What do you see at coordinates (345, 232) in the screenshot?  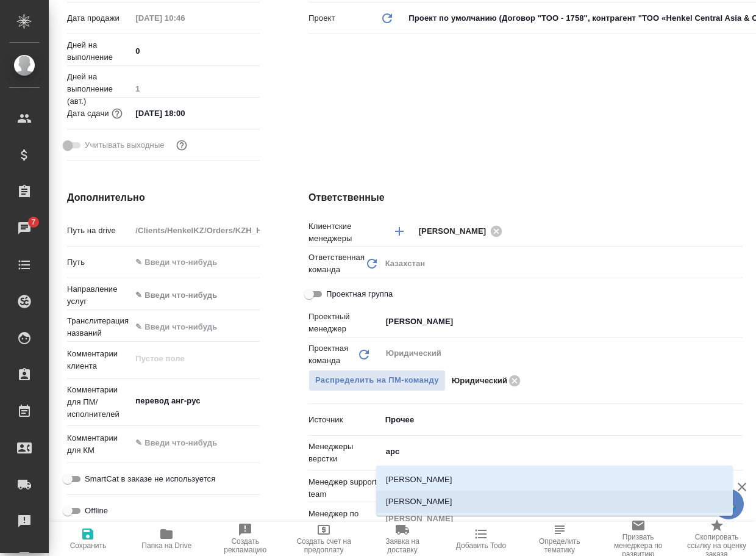 I see `p: Клиентские менеджеры` at bounding box center [345, 232].